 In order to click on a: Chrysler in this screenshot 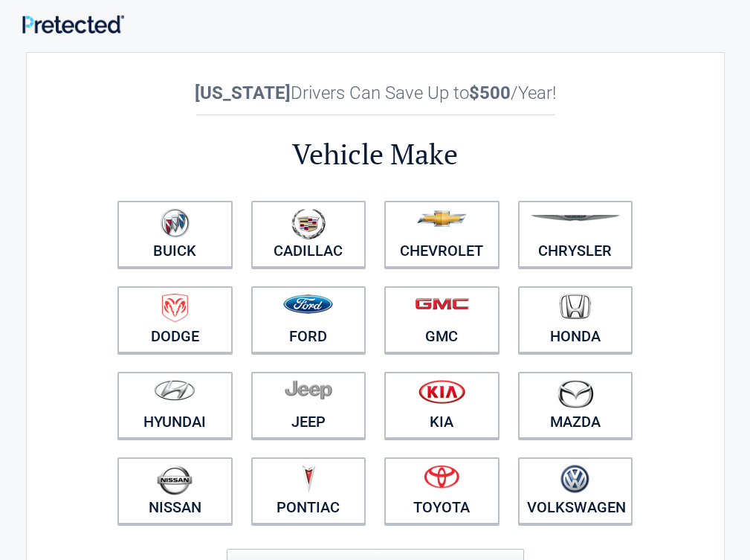, I will do `click(575, 234)`.